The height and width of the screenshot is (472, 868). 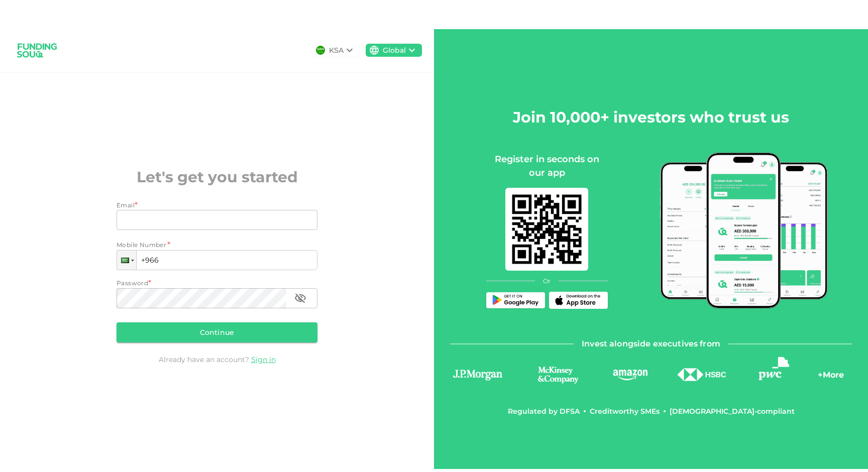 I want to click on button: Continue, so click(x=217, y=332).